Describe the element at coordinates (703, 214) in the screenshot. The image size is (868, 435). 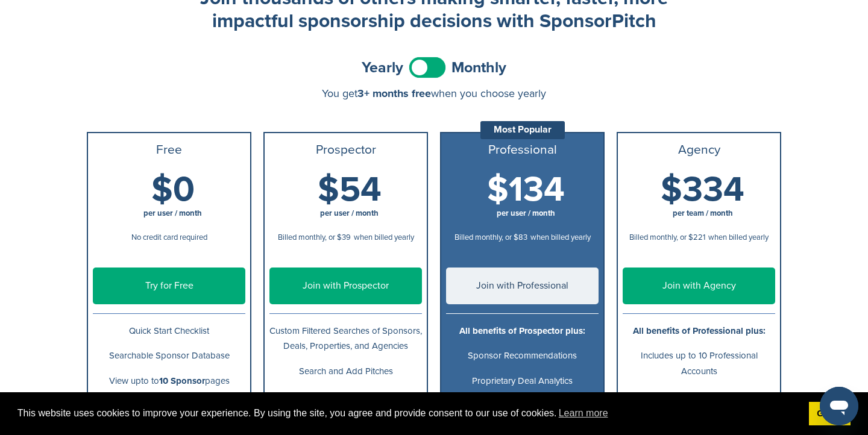
I see `span: per team / month` at that location.